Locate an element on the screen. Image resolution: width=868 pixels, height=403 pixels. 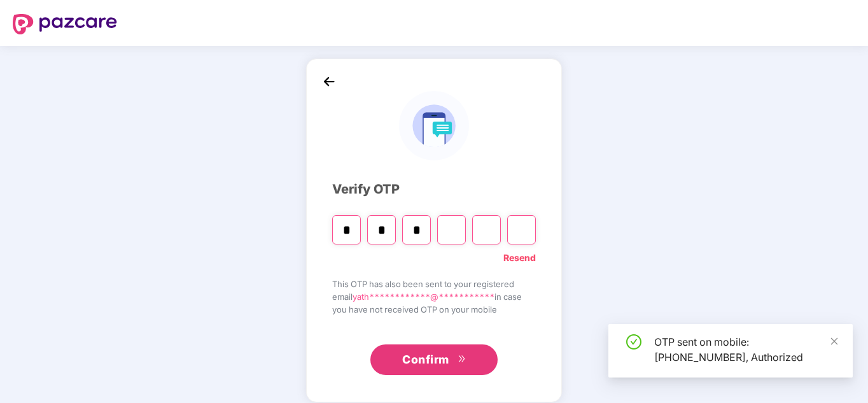
input: Digit 2 is located at coordinates (382, 229).